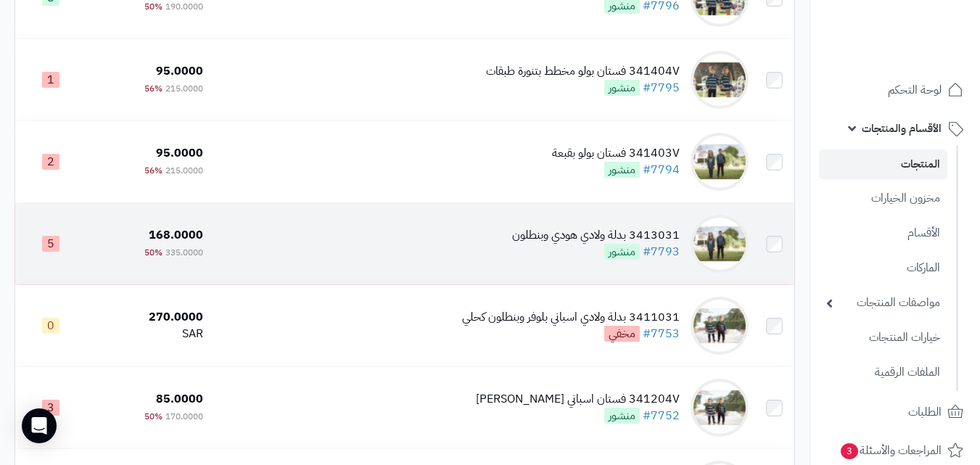 This screenshot has width=980, height=465. Describe the element at coordinates (661, 416) in the screenshot. I see `a: #7752` at that location.